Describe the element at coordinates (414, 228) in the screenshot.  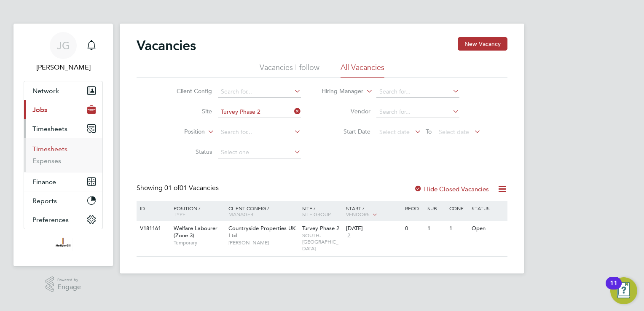
I see `div: 0` at that location.